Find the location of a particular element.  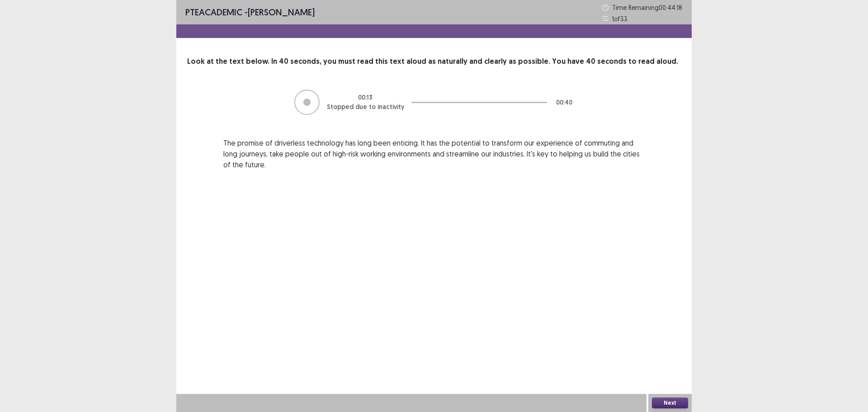

p: The promise of driverless technology has long been enticing. It has the potential to transform ou... is located at coordinates (434, 154).